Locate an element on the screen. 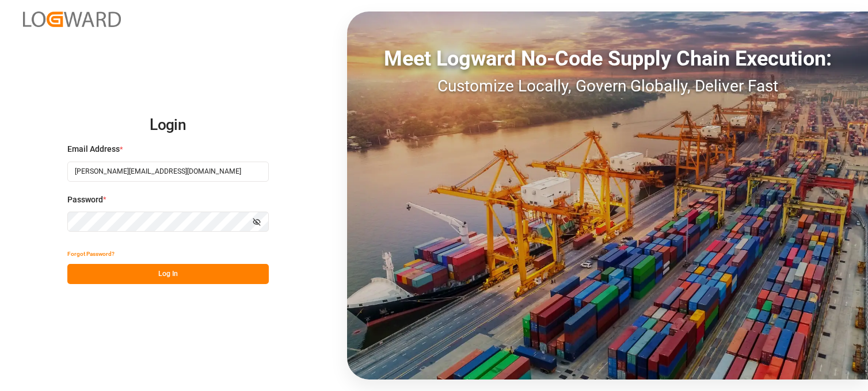 This screenshot has width=868, height=391. button: Forgot Password? is located at coordinates (91, 253).